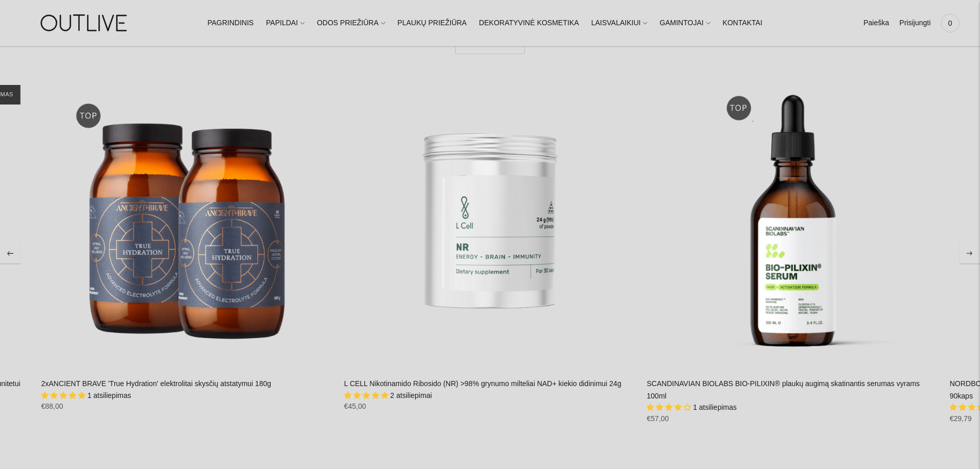  I want to click on span: 2 atsiliepimai, so click(411, 395).